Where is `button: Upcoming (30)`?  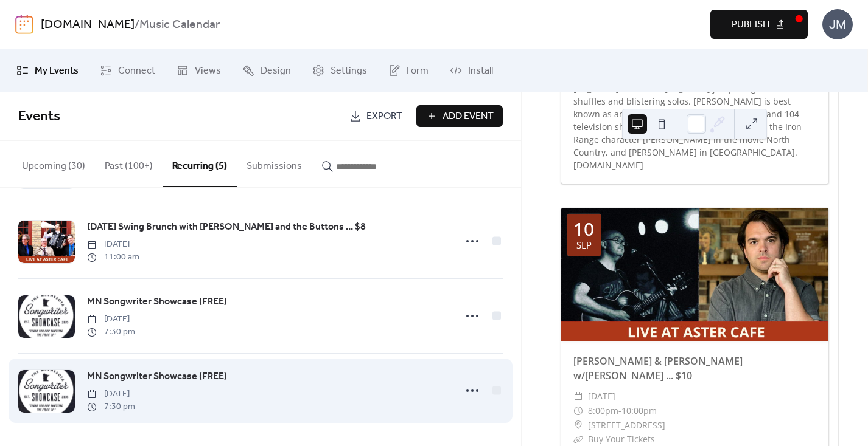
button: Upcoming (30) is located at coordinates (53, 164).